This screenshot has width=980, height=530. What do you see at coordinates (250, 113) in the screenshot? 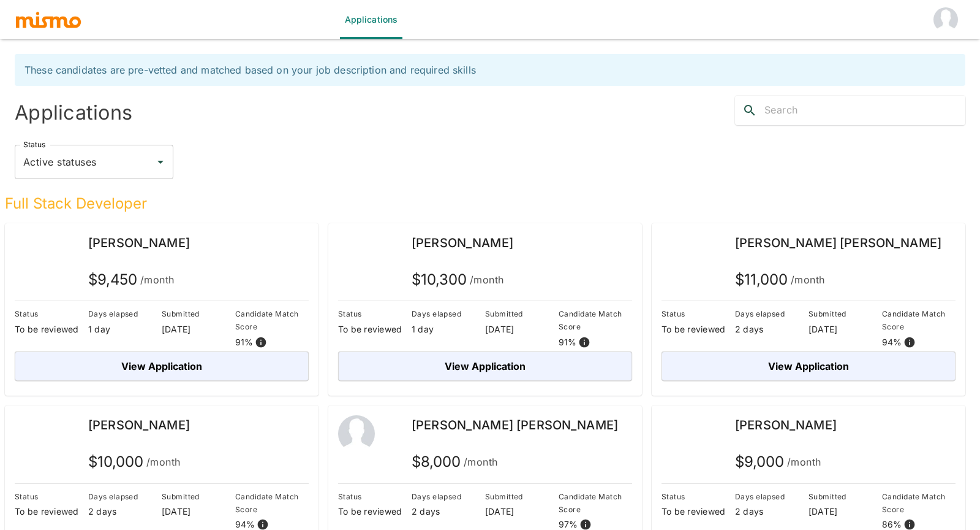
I see `h4: Applications` at bounding box center [250, 113].